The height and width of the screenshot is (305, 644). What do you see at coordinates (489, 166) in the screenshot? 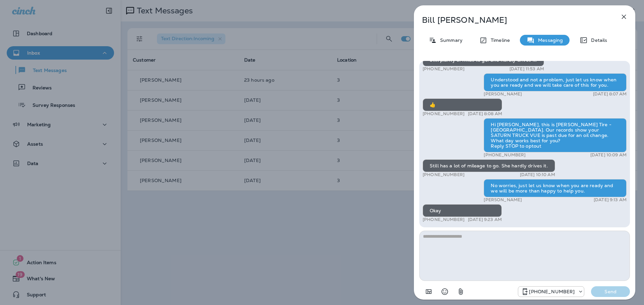
I see `div: Still has a lot of mileage to go. She hardly drives it.` at bounding box center [489, 166].